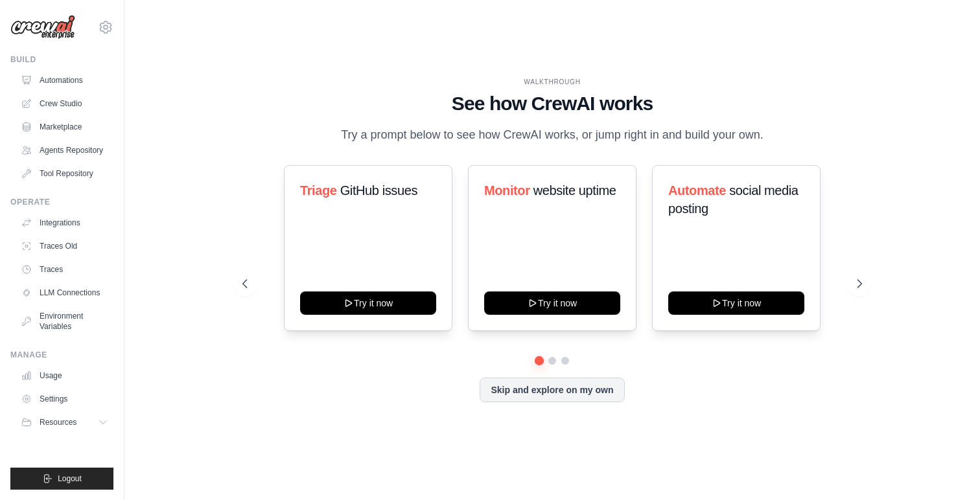  What do you see at coordinates (64, 376) in the screenshot?
I see `a: Usage` at bounding box center [64, 376].